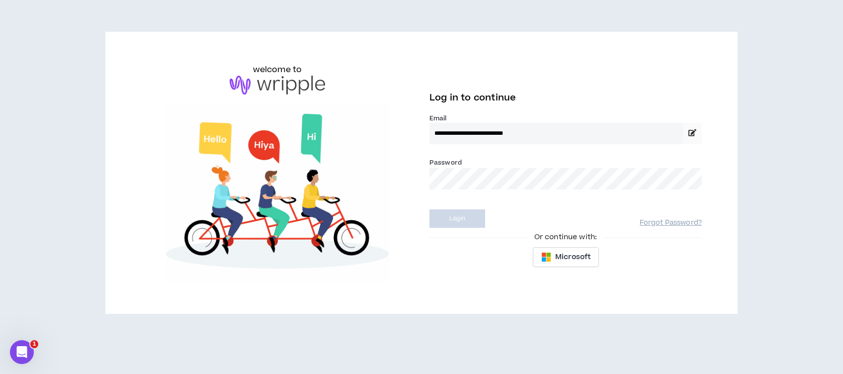 The image size is (843, 374). What do you see at coordinates (277, 70) in the screenshot?
I see `h6: welcome to` at bounding box center [277, 70].